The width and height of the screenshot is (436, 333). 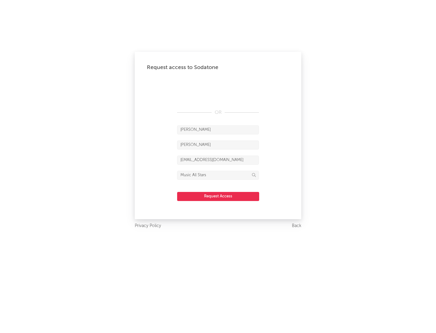 What do you see at coordinates (218, 197) in the screenshot?
I see `button: Request Access` at bounding box center [218, 197].